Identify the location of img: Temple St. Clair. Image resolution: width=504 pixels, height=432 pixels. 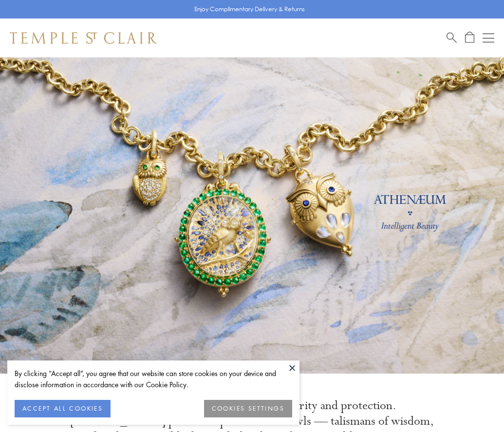
(83, 38).